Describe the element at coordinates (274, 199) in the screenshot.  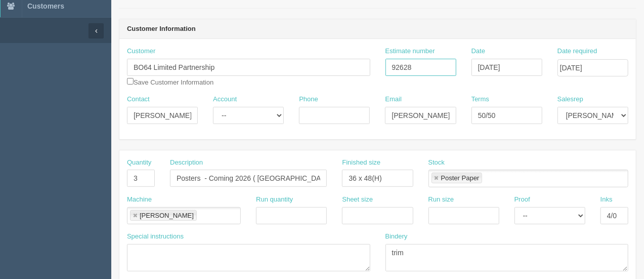
I see `label: Run quantity` at that location.